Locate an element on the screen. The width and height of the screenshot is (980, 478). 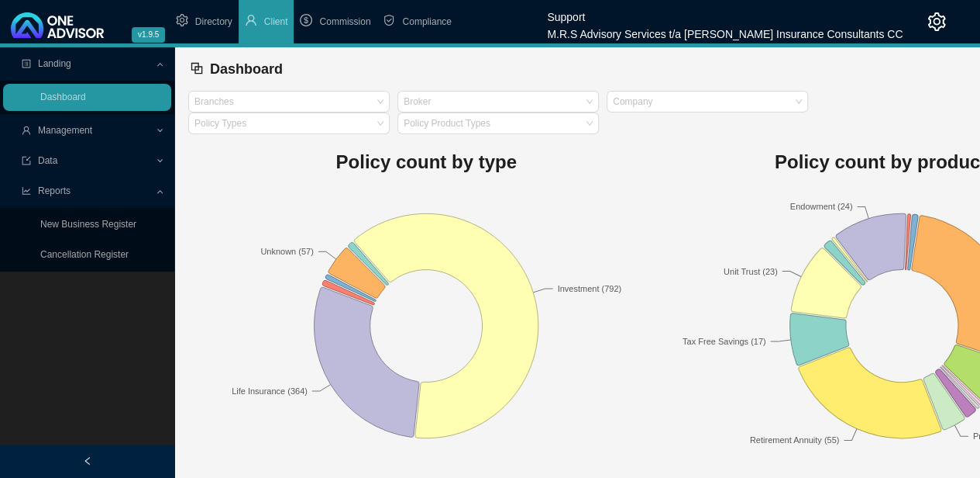
a: Dashboard is located at coordinates (63, 97).